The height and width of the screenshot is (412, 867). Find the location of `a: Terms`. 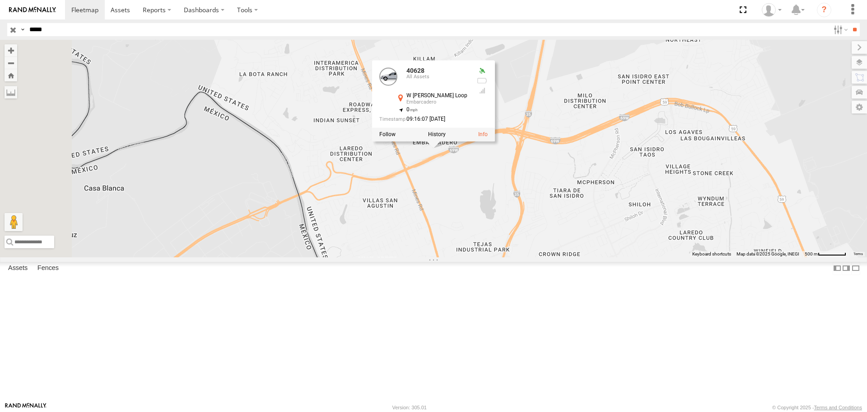

a: Terms is located at coordinates (858, 253).